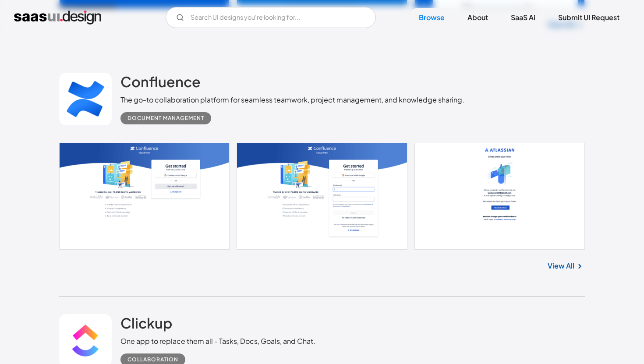  I want to click on a: Submit UI Request, so click(589, 17).